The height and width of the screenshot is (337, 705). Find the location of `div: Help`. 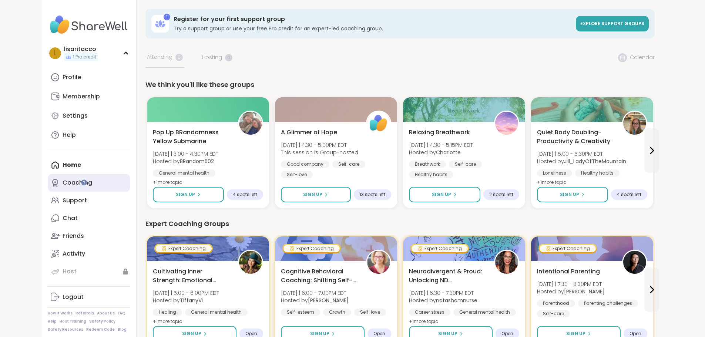

div: Help is located at coordinates (69, 135).